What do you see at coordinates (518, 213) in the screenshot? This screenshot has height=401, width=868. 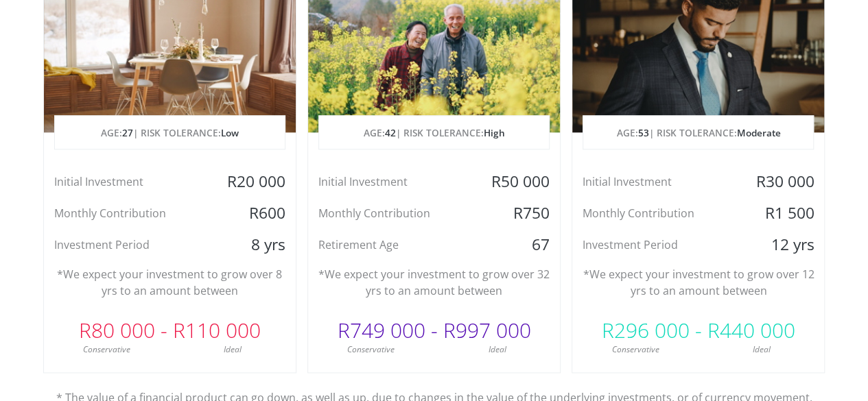 I see `div: R750` at bounding box center [518, 213].